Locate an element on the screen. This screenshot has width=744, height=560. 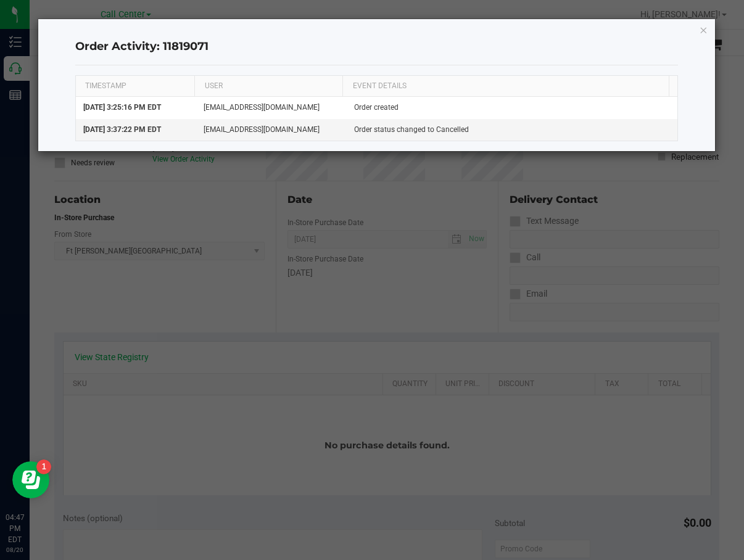
td: Order status changed to Cancelled is located at coordinates (512, 129).